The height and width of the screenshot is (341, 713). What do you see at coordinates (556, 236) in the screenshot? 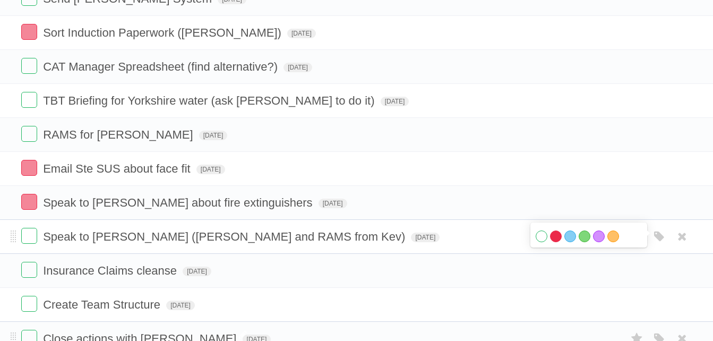
I see `label: Red` at bounding box center [556, 236].